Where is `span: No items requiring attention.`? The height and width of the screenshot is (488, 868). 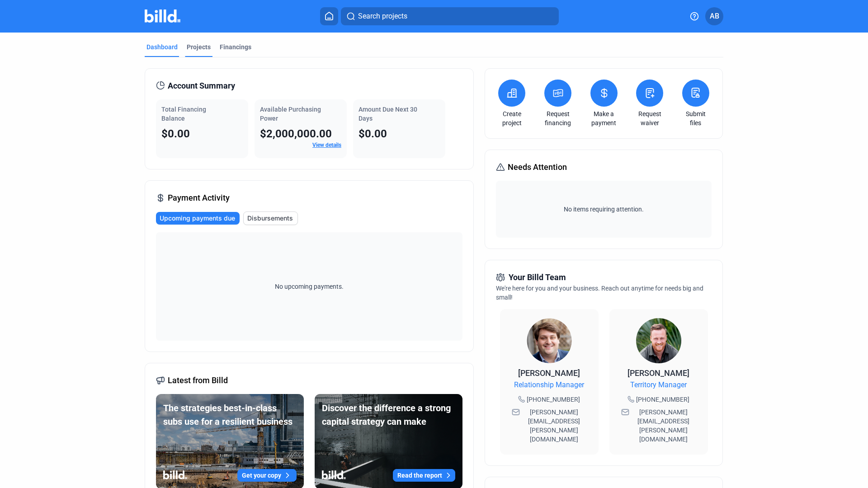 span: No items requiring attention. is located at coordinates (604, 209).